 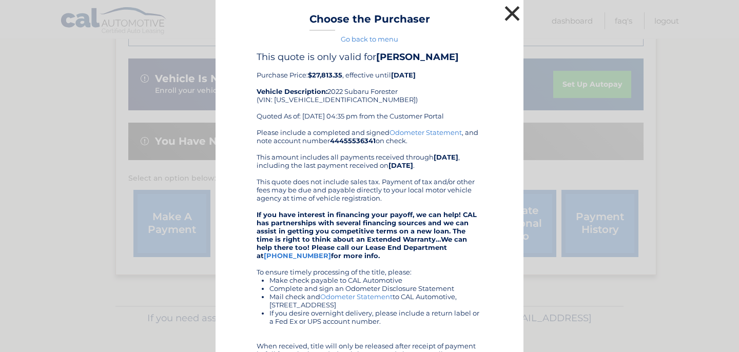 I want to click on b: 44455536341, so click(x=353, y=141).